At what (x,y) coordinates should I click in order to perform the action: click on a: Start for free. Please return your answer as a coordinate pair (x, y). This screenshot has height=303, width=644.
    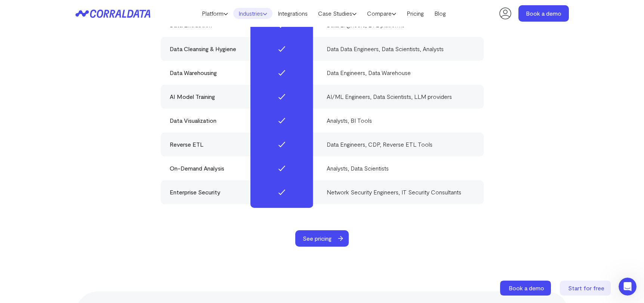
    Looking at the image, I should click on (586, 288).